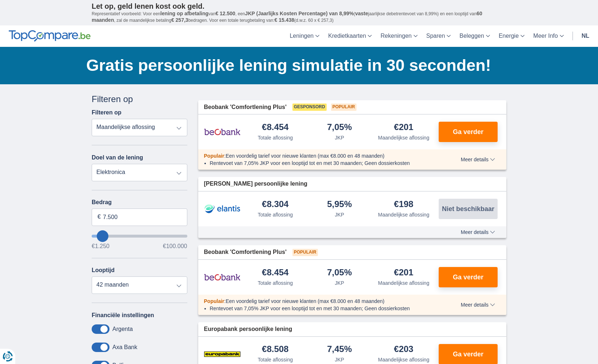  Describe the element at coordinates (299, 6) in the screenshot. I see `p: Let op, geld lenen kost ook geld.` at that location.